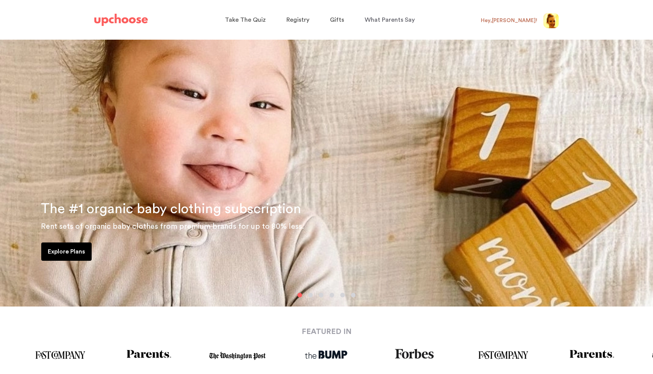  Describe the element at coordinates (326, 332) in the screenshot. I see `strong: FEATURED IN` at that location.